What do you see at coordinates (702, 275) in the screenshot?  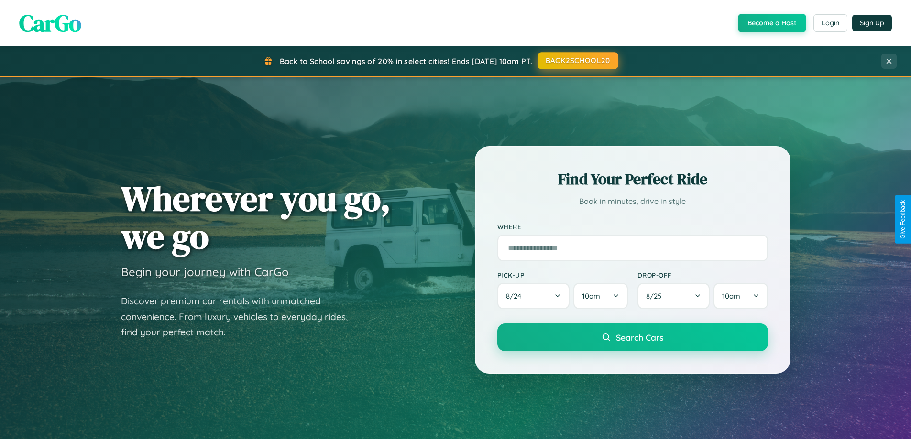 I see `label: Drop-off` at bounding box center [702, 275].